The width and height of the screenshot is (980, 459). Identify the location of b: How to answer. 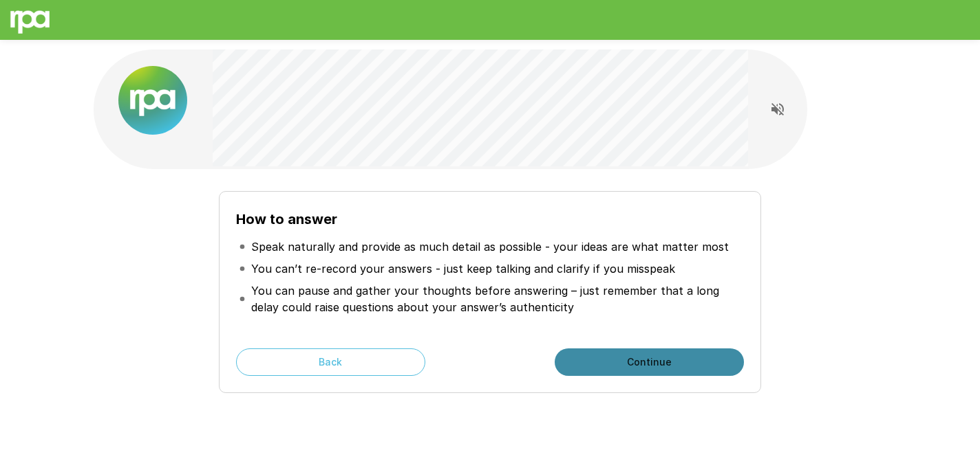
(286, 219).